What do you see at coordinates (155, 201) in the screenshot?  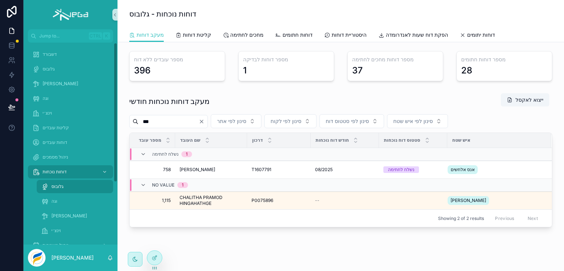 I see `span: 1,115` at bounding box center [155, 201].